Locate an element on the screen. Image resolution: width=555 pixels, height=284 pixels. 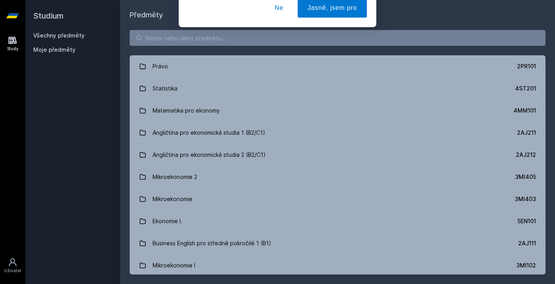
div: Angličtina pro ekonomická studia 1 (B2/C1) is located at coordinates (209, 133).